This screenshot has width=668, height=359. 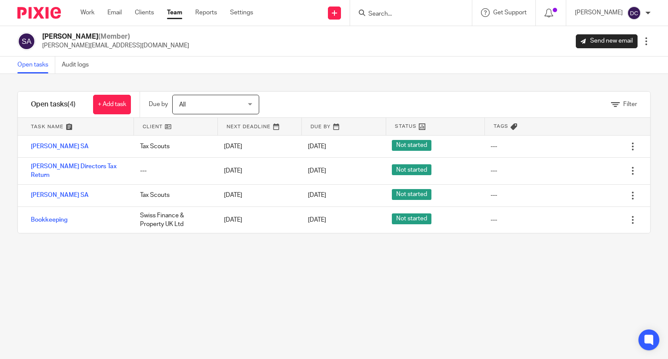 I want to click on h1: Open tasks, so click(x=53, y=104).